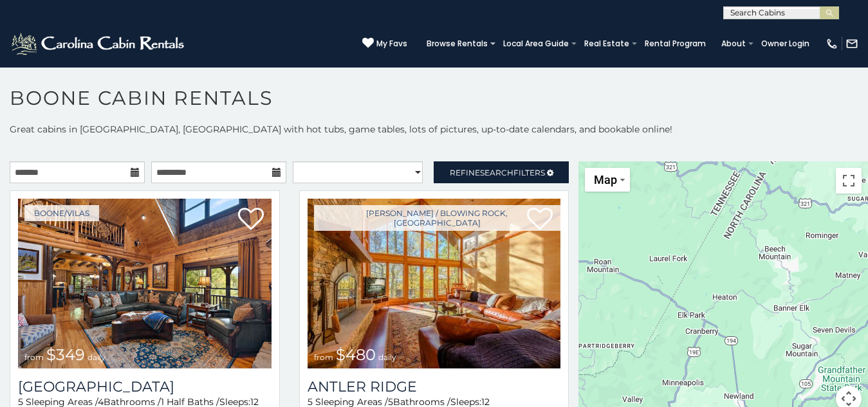 The width and height of the screenshot is (868, 407). I want to click on a: Rental Program, so click(675, 44).